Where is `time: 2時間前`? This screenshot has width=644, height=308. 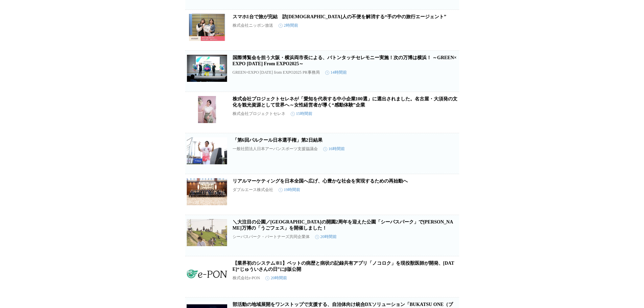 time: 2時間前 is located at coordinates (288, 25).